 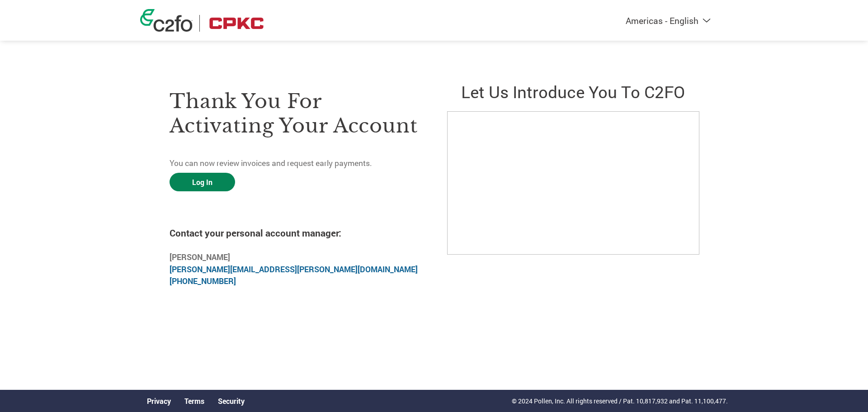 I want to click on img: c2fo logo, so click(x=166, y=20).